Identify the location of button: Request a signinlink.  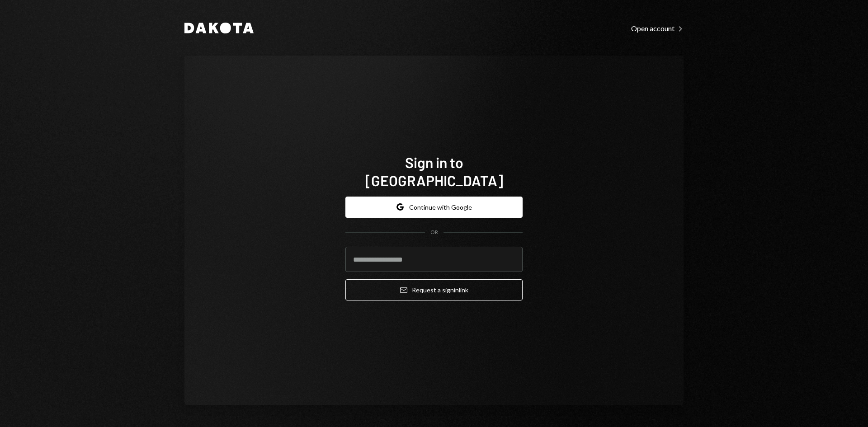
(434, 290).